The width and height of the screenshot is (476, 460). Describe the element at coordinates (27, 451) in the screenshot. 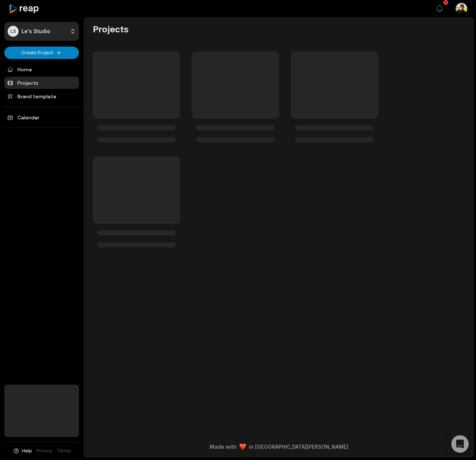

I see `span: Help` at that location.